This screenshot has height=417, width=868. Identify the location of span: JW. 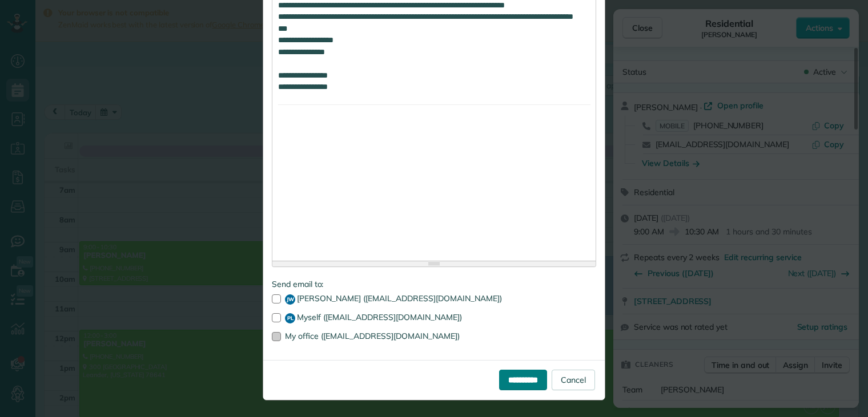
(290, 300).